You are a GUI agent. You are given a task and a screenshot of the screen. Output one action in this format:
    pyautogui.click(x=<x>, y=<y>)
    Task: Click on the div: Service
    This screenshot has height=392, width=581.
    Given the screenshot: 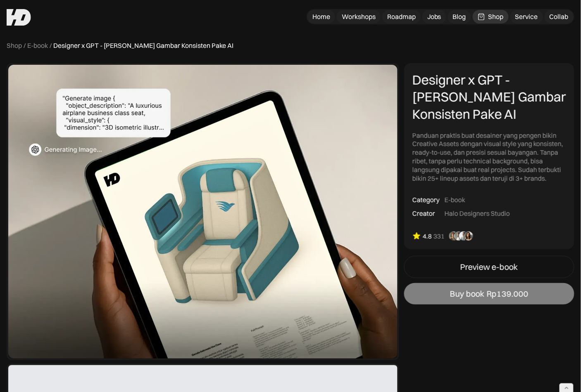 What is the action you would take?
    pyautogui.click(x=527, y=17)
    